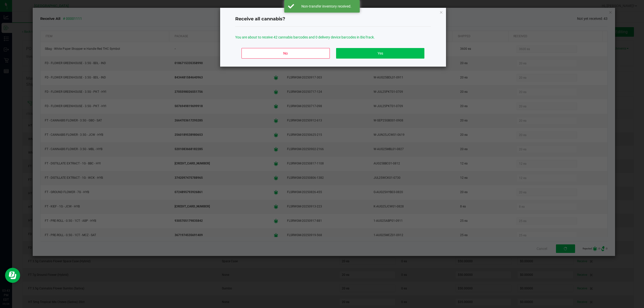 The width and height of the screenshot is (644, 308). Describe the element at coordinates (326, 6) in the screenshot. I see `div: Non-transfer inventory received.` at that location.